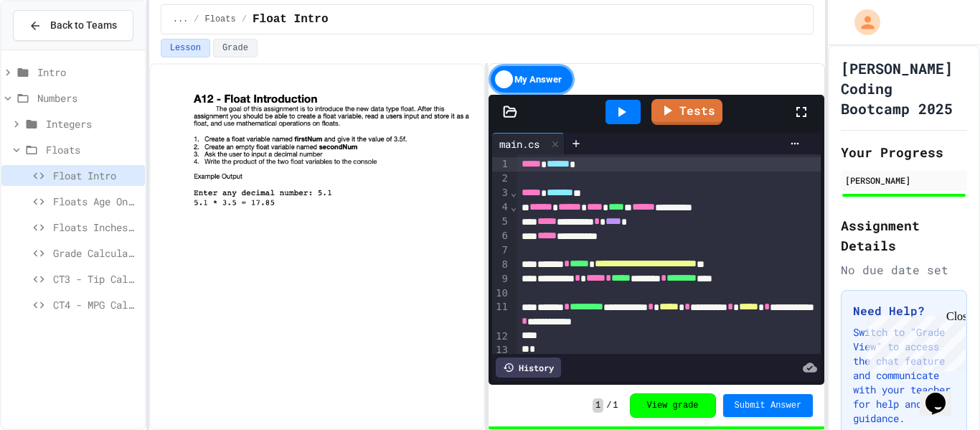 Image resolution: width=980 pixels, height=430 pixels. I want to click on div: 11, so click(501, 314).